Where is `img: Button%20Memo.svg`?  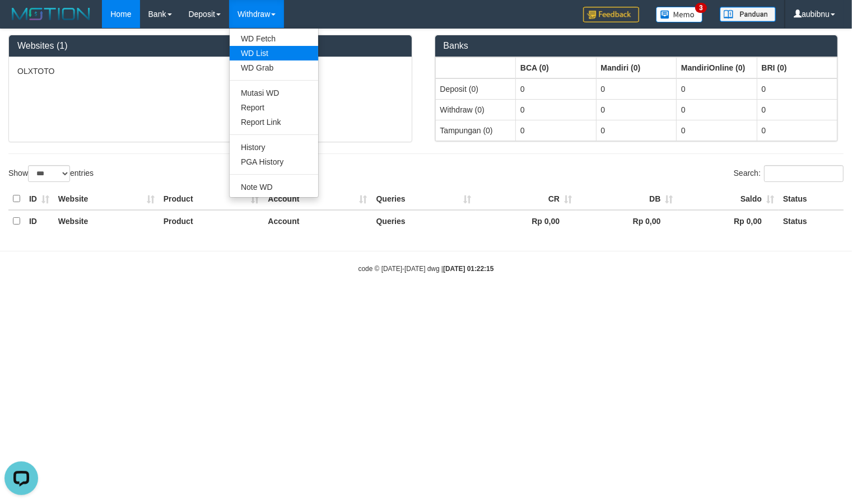
img: Button%20Memo.svg is located at coordinates (679, 15).